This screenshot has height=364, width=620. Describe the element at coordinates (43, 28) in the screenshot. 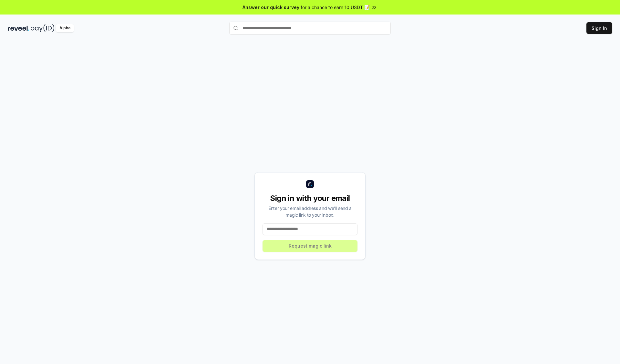

I see `img: pay_id` at that location.